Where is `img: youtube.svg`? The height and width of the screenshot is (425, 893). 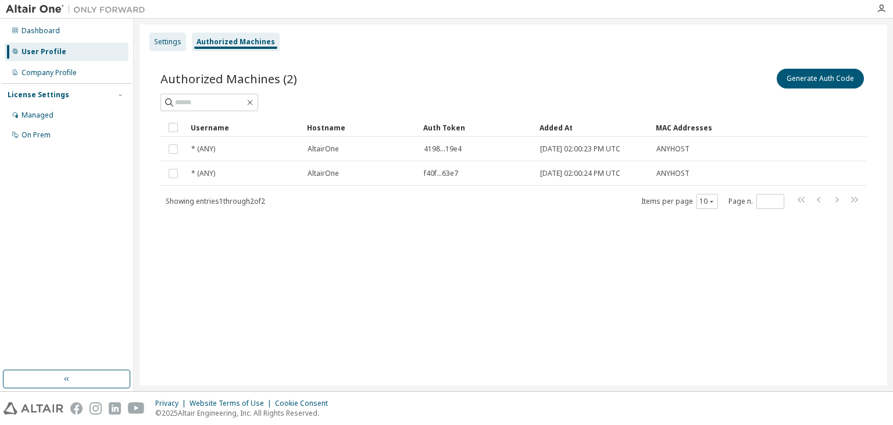 img: youtube.svg is located at coordinates (136, 408).